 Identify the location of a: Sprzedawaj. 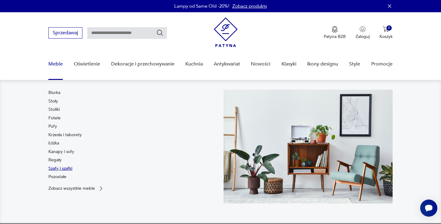
(65, 33).